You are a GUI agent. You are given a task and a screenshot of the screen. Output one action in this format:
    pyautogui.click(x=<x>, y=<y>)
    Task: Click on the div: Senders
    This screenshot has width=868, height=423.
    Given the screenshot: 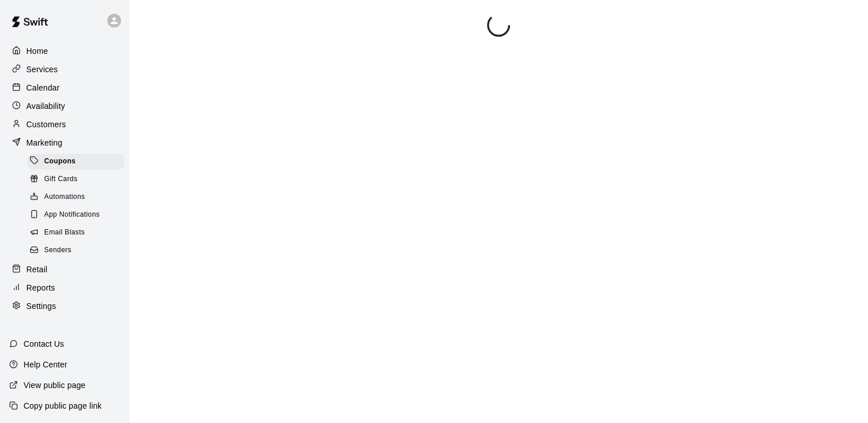 What is the action you would take?
    pyautogui.click(x=75, y=250)
    